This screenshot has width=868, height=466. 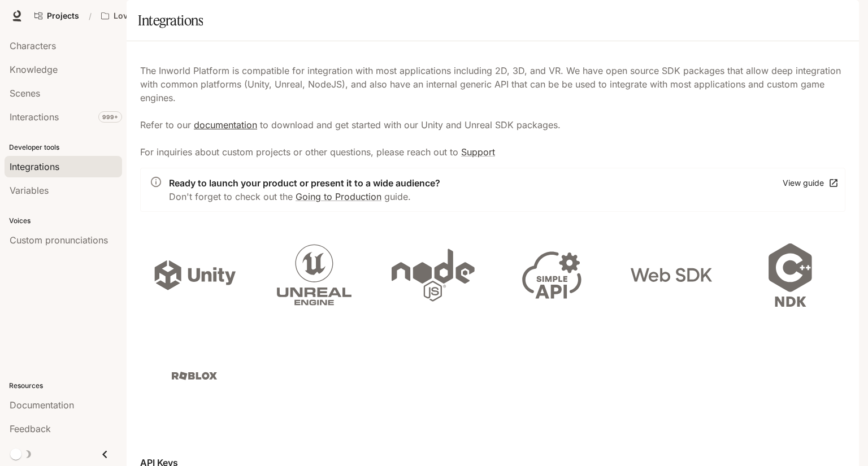 I want to click on button: All workspaces, so click(x=142, y=16).